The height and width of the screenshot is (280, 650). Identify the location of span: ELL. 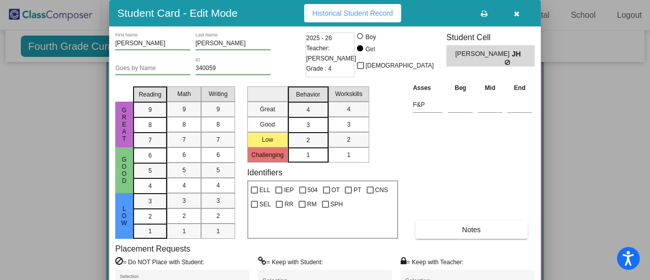
(264, 190).